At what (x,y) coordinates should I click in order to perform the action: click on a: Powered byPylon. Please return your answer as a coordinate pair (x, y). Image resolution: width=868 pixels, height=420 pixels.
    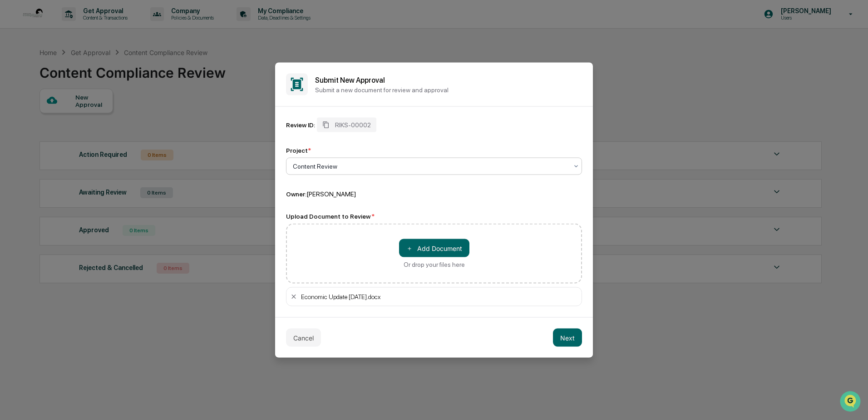
    Looking at the image, I should click on (87, 158).